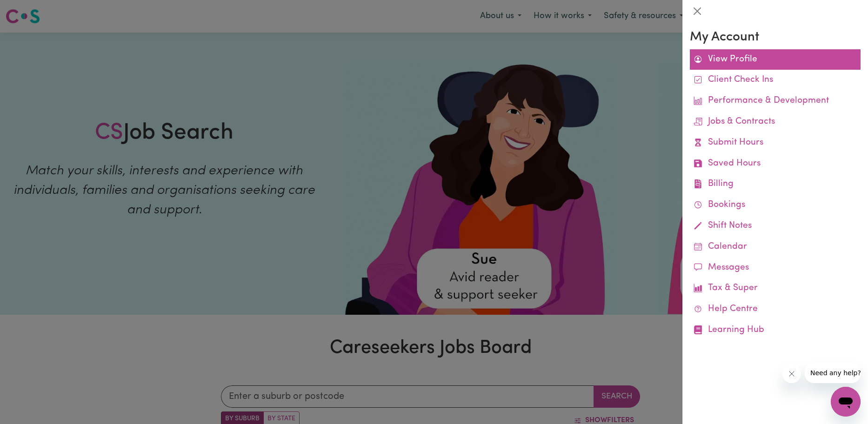 The width and height of the screenshot is (868, 424). I want to click on a: Tax & Super, so click(775, 288).